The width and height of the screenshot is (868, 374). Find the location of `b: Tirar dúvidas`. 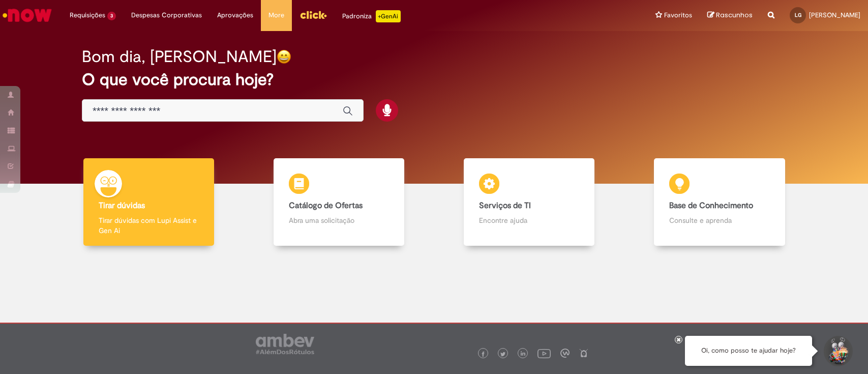

b: Tirar dúvidas is located at coordinates (122, 206).